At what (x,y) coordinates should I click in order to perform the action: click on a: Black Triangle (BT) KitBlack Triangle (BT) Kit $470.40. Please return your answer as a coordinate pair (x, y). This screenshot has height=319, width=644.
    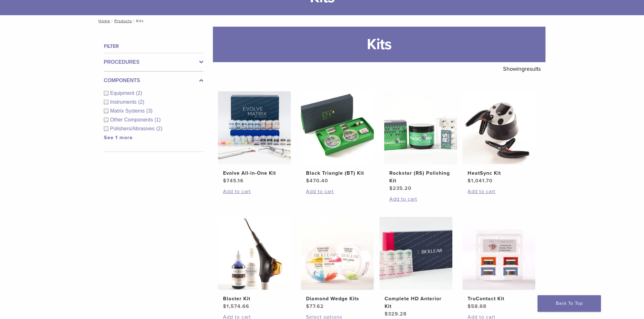
    Looking at the image, I should click on (337, 138).